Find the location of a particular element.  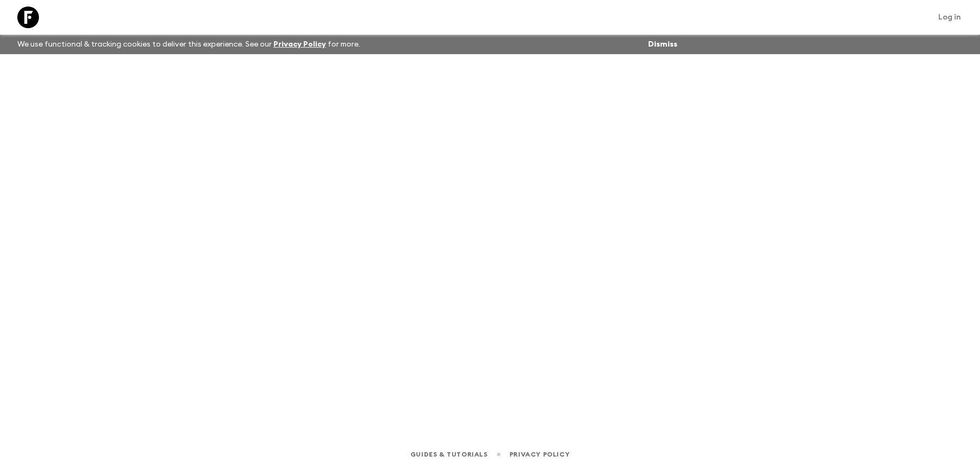

a: Guides & Tutorials is located at coordinates (449, 454).